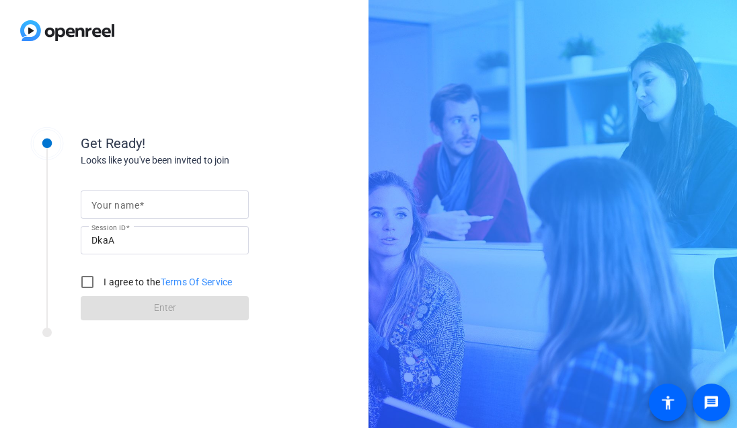  Describe the element at coordinates (108, 227) in the screenshot. I see `mat-label: Session ID` at that location.